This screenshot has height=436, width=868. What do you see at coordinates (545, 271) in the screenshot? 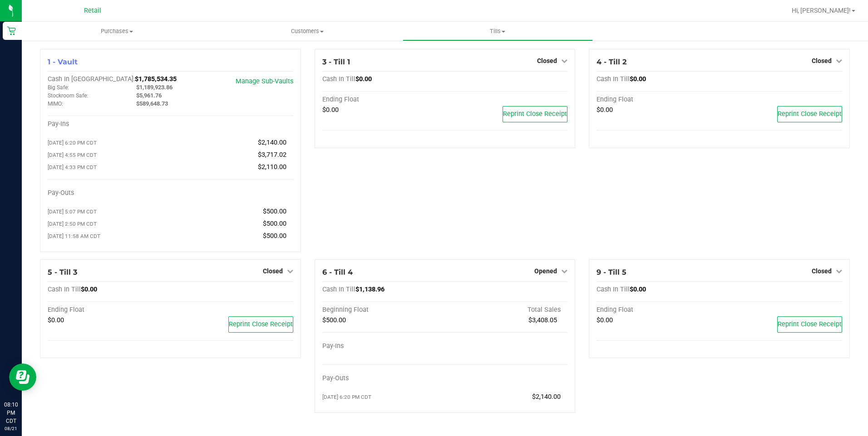
I see `span: Opened` at bounding box center [545, 271].